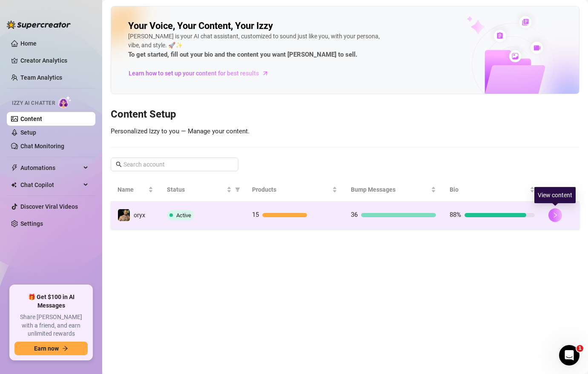  I want to click on span: Name, so click(132, 190).